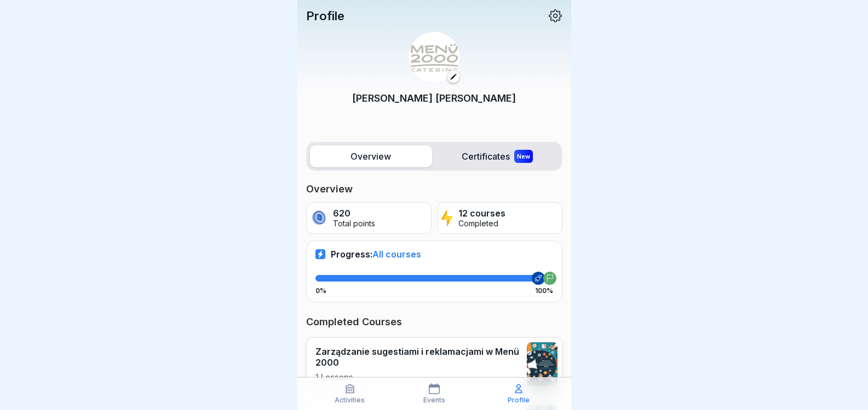  What do you see at coordinates (396, 255) in the screenshot?
I see `span: All courses` at bounding box center [396, 255].